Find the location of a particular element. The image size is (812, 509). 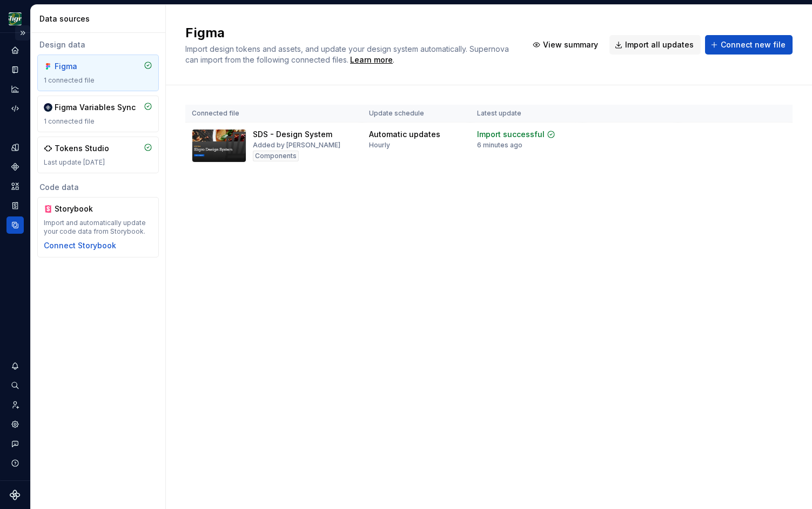

div: Settings is located at coordinates (15, 424).